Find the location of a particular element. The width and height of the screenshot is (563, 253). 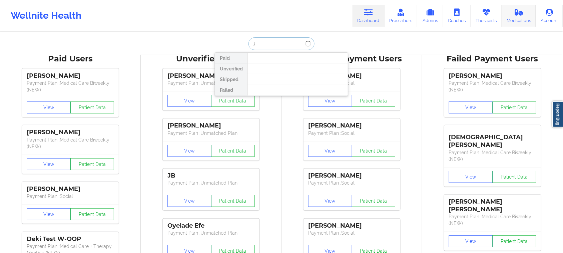

a: Medications is located at coordinates (519, 16).